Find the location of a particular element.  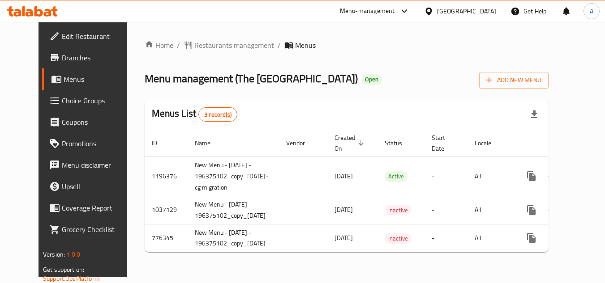

td: 1037129 is located at coordinates (166, 210).